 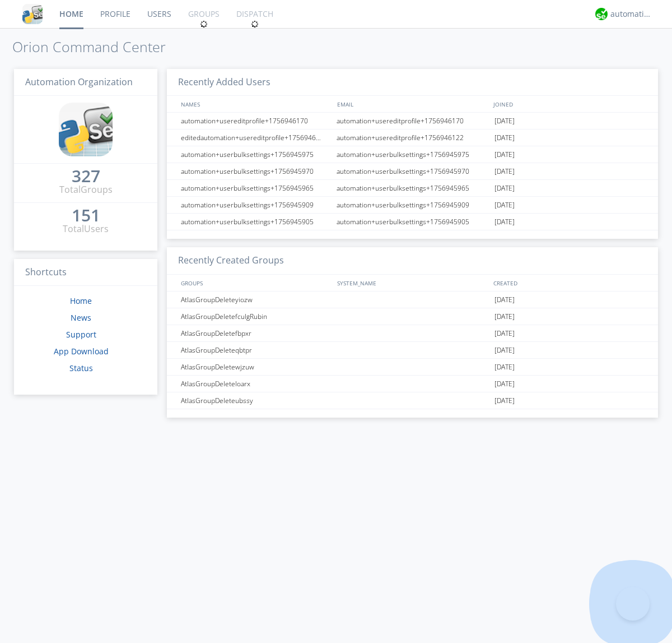 I want to click on h3: Shortcuts, so click(x=85, y=272).